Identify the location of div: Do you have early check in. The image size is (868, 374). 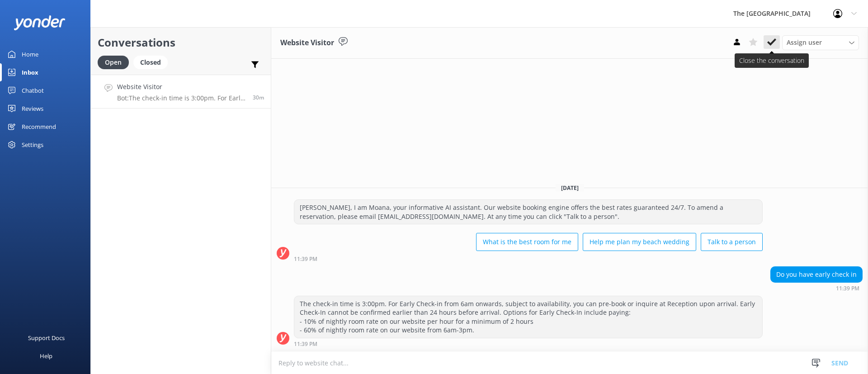
(816, 274).